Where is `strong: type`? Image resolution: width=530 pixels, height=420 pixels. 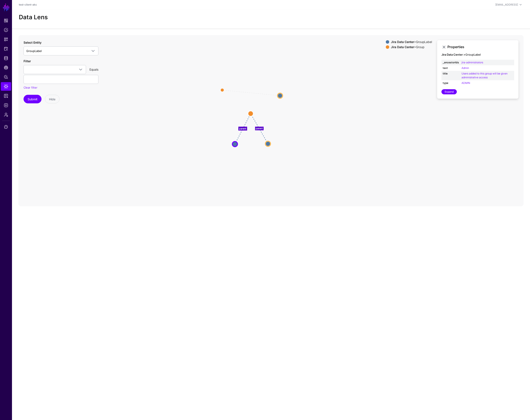 strong: type is located at coordinates (451, 83).